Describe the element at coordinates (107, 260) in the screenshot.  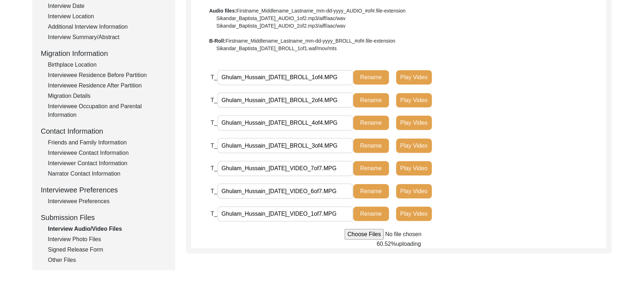
I see `div: Other Files` at that location.